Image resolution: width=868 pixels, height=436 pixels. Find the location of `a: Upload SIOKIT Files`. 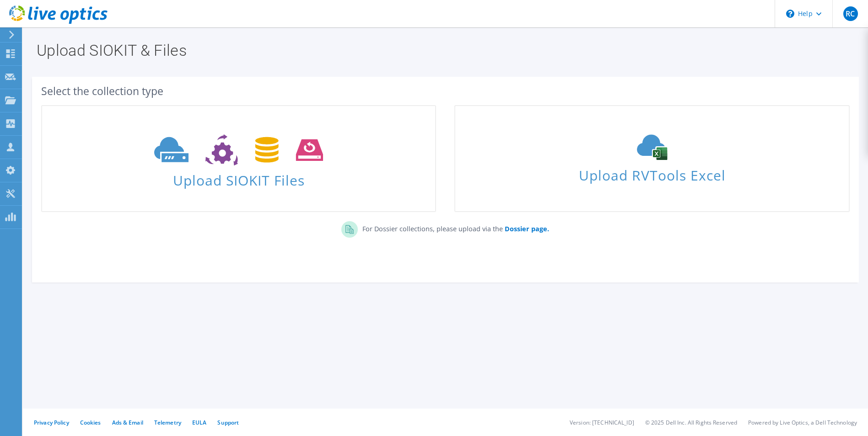

a: Upload SIOKIT Files is located at coordinates (239, 159).